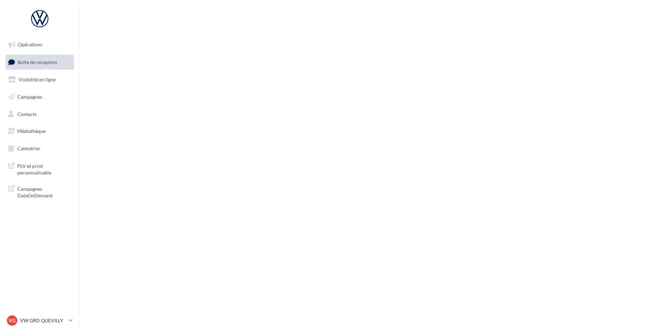 This screenshot has height=333, width=661. I want to click on a: VG VW GRD QUEVILLY, so click(40, 320).